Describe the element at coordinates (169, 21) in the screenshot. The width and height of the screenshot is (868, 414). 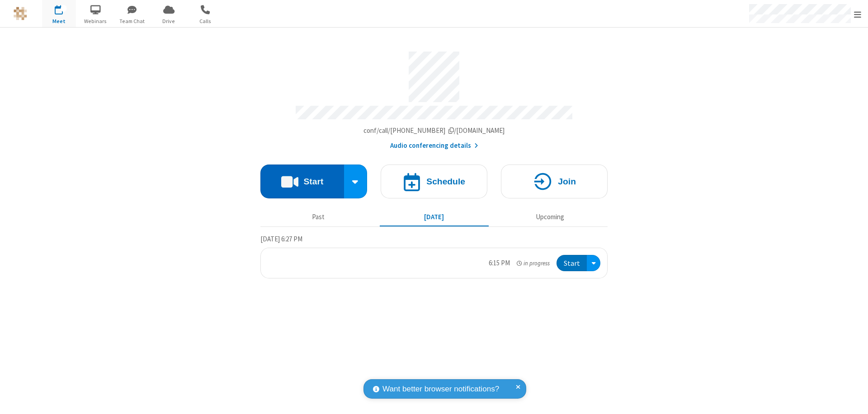
I see `span: Drive` at that location.